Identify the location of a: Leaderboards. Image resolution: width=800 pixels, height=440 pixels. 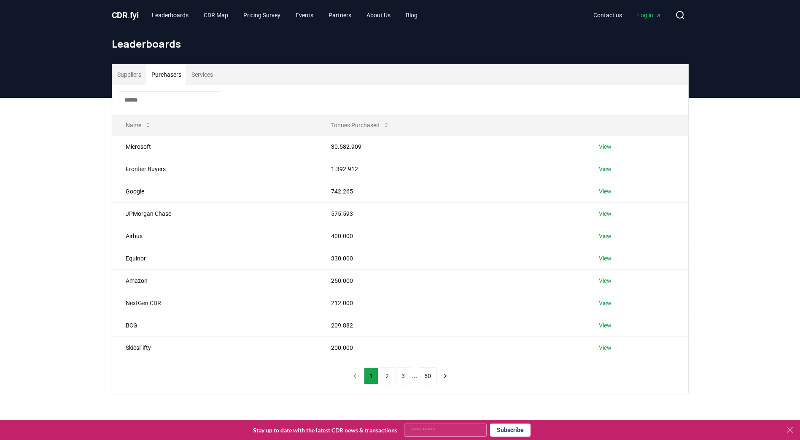
(170, 15).